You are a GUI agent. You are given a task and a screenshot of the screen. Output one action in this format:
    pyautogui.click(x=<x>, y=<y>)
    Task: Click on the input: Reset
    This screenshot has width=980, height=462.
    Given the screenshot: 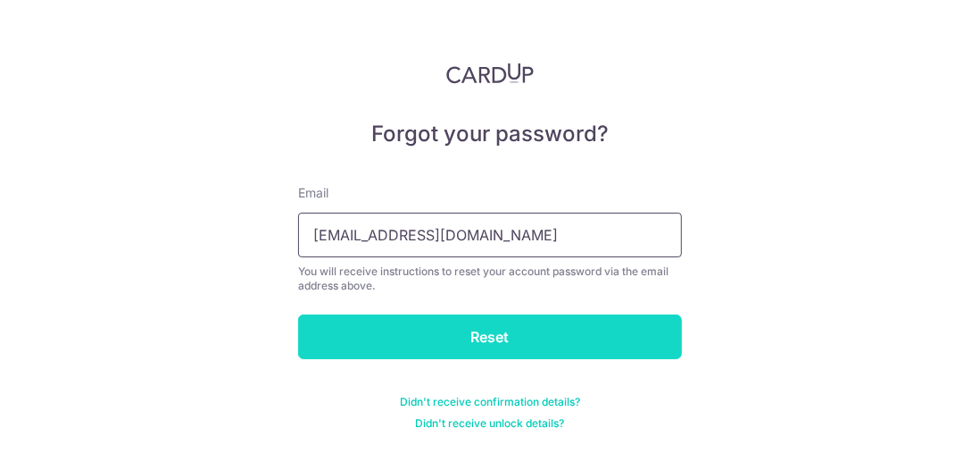 What is the action you would take?
    pyautogui.click(x=490, y=337)
    